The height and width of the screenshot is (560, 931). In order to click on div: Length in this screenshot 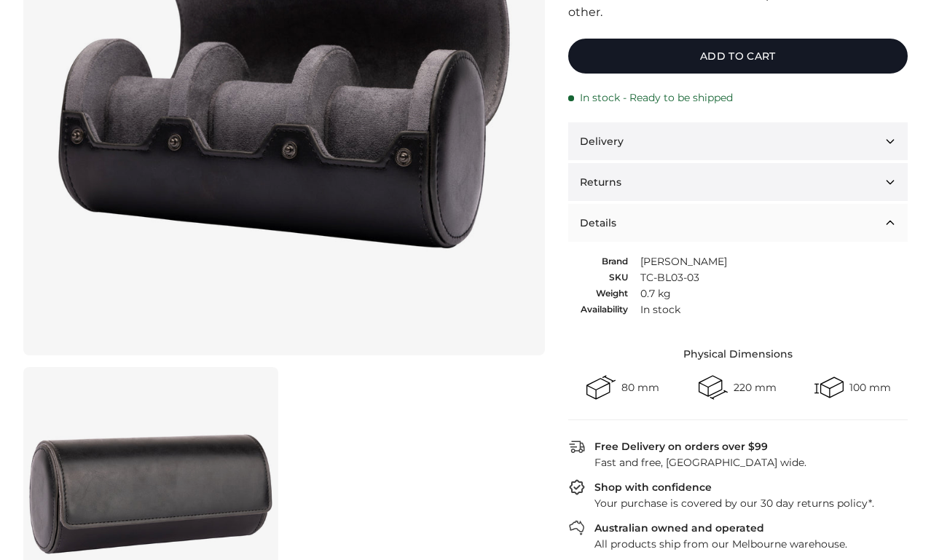, I will do `click(713, 387)`.